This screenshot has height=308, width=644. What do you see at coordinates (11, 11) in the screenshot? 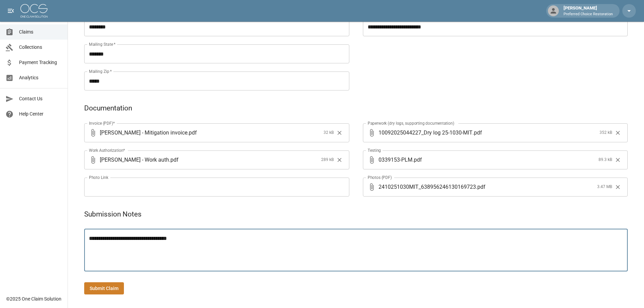
I see `button: open drawer` at bounding box center [11, 11].